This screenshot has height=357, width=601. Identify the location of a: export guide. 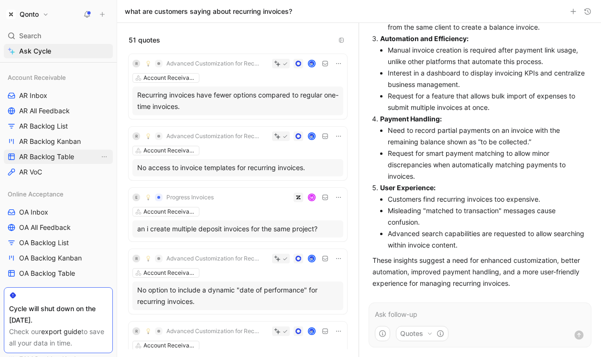
(61, 332).